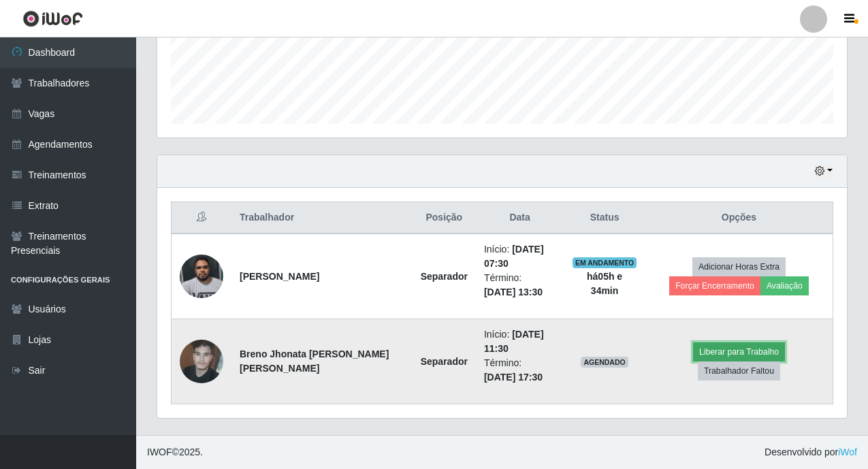 The height and width of the screenshot is (469, 868). Describe the element at coordinates (811, 452) in the screenshot. I see `span: Desenvolvido por` at that location.